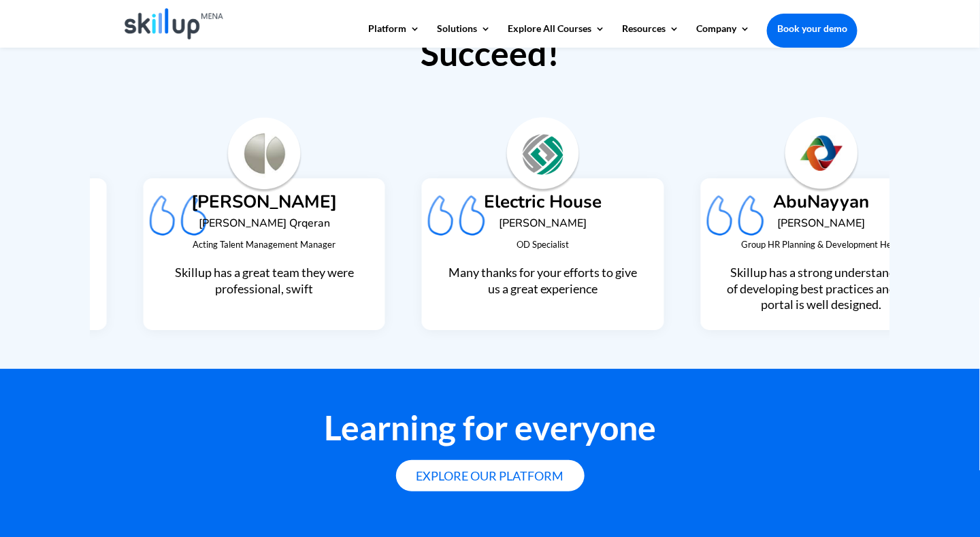 This screenshot has width=980, height=537. I want to click on a: Solutions, so click(464, 36).